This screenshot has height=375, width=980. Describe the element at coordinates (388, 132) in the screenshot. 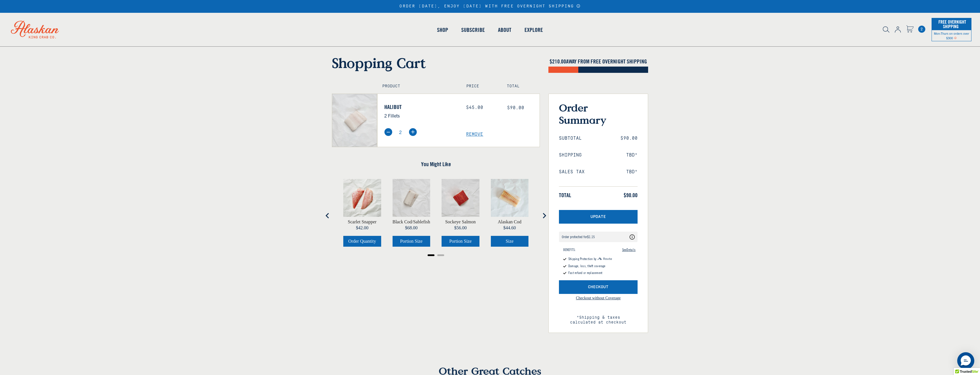

I see `img: minus` at that location.